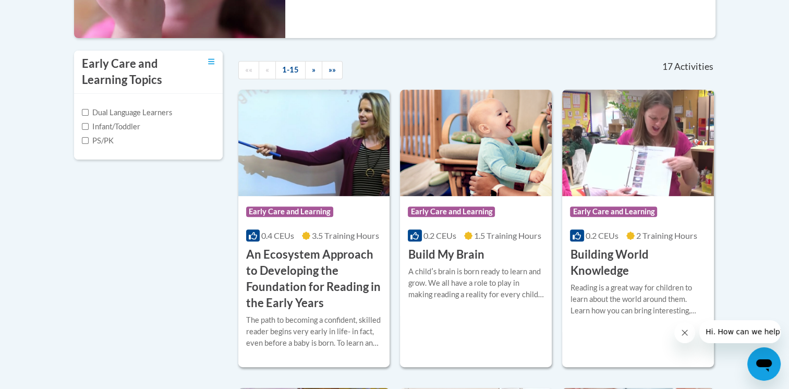 This screenshot has height=389, width=789. What do you see at coordinates (666, 235) in the screenshot?
I see `span: 2 Training Hours` at bounding box center [666, 235].